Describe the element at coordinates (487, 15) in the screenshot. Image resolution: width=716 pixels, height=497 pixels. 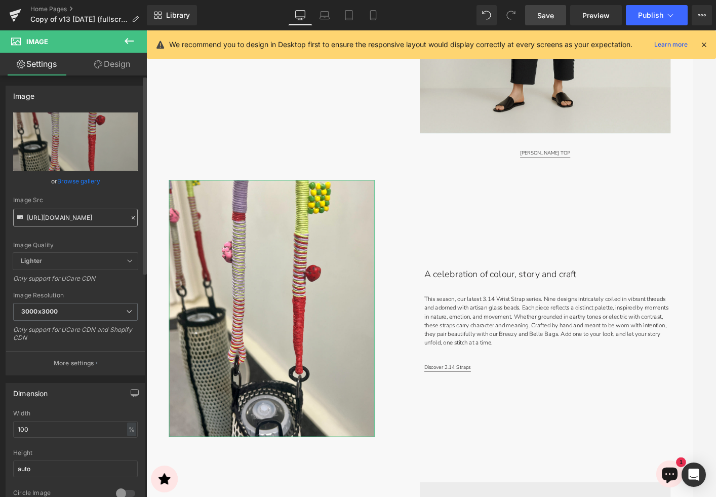
I see `button: Undo` at that location.